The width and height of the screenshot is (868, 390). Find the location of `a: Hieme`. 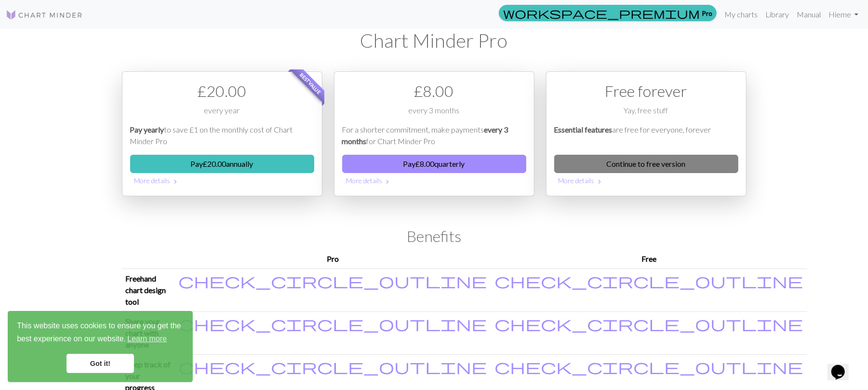

a: Hieme is located at coordinates (843, 15).